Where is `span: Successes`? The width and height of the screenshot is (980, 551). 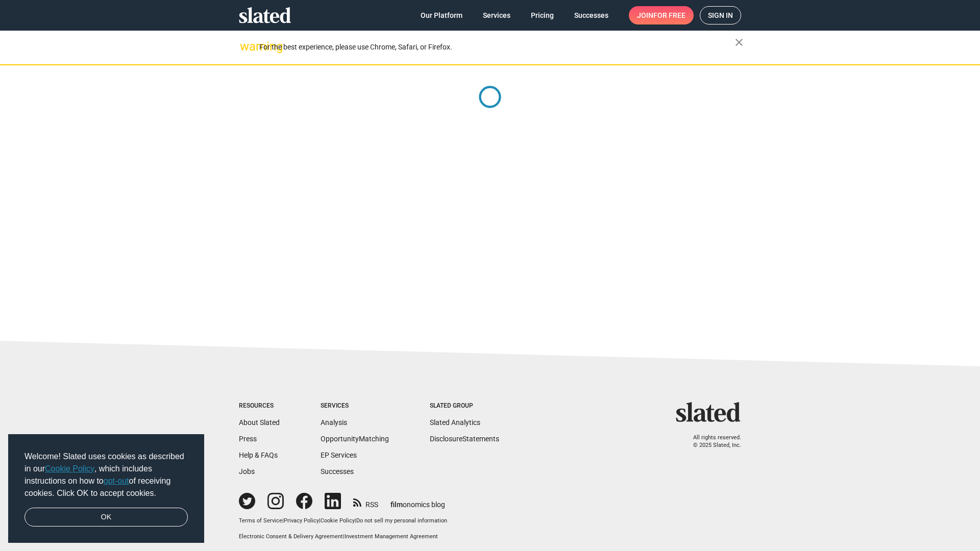
span: Successes is located at coordinates (591, 16).